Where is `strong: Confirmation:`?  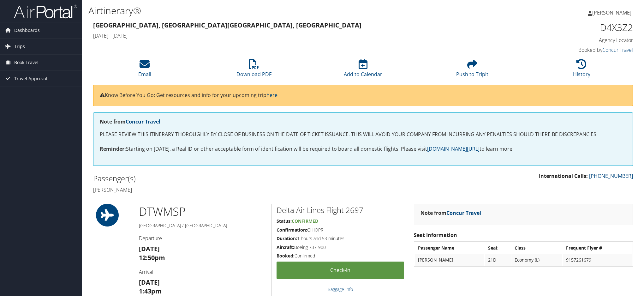 strong: Confirmation: is located at coordinates (292, 230).